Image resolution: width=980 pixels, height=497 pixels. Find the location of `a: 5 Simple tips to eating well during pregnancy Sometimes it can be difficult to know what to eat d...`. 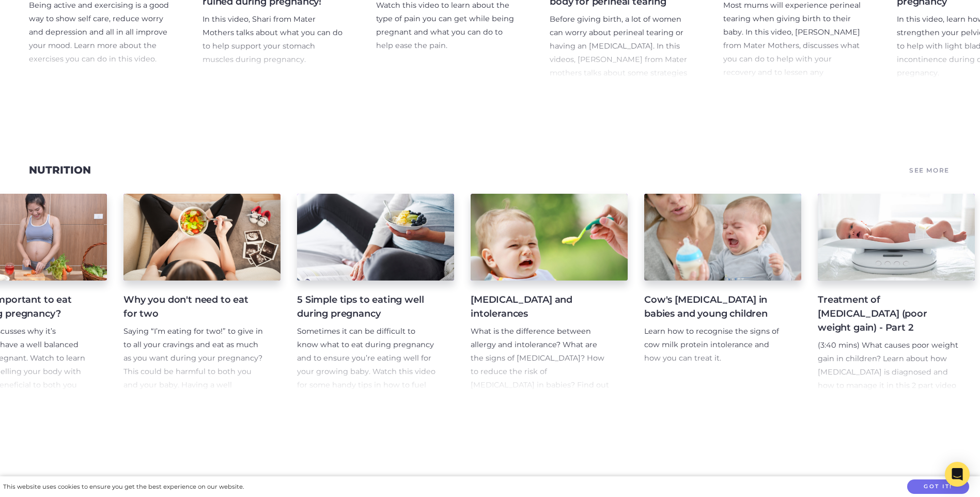

a: 5 Simple tips to eating well during pregnancy Sometimes it can be difficult to know what to eat d... is located at coordinates (375, 293).